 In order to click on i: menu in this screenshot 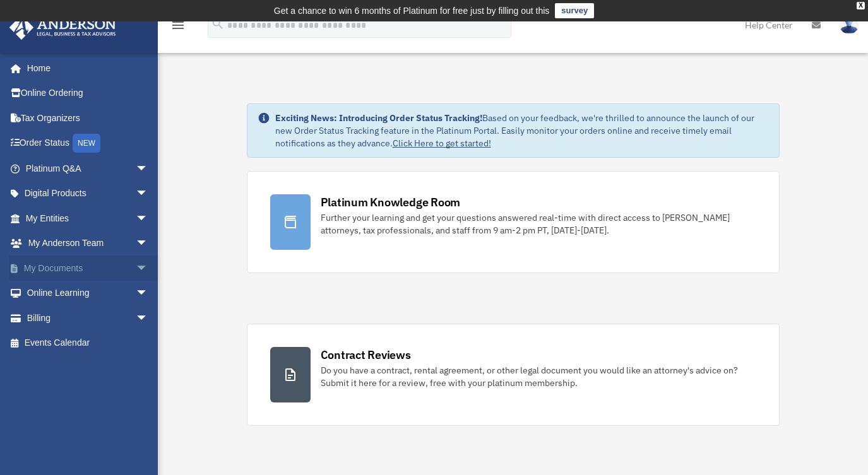, I will do `click(178, 25)`.